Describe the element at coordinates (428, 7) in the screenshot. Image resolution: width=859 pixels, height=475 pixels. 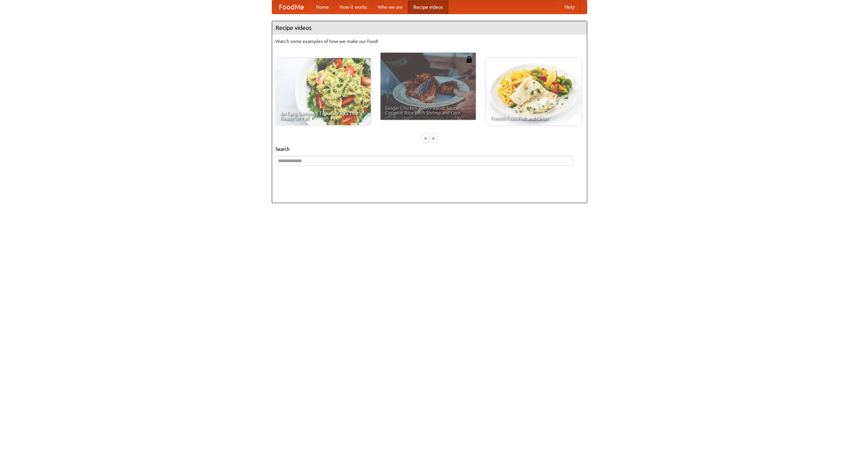
I see `a: Recipe videos` at that location.